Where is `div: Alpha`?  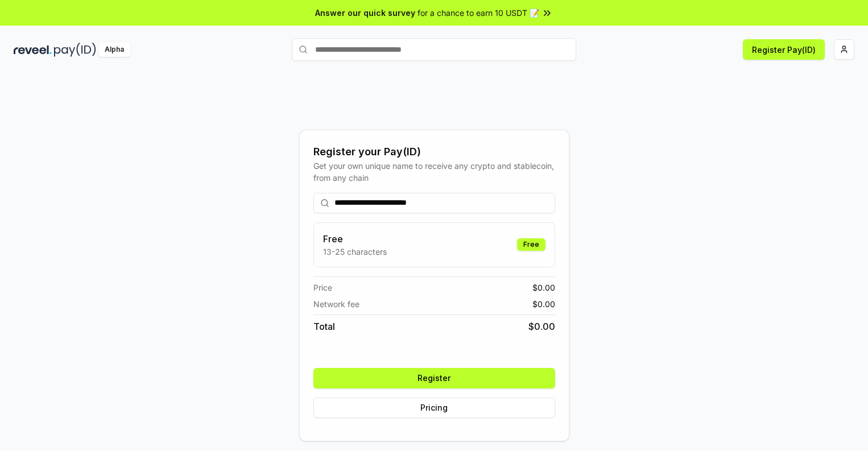
div: Alpha is located at coordinates (114, 50).